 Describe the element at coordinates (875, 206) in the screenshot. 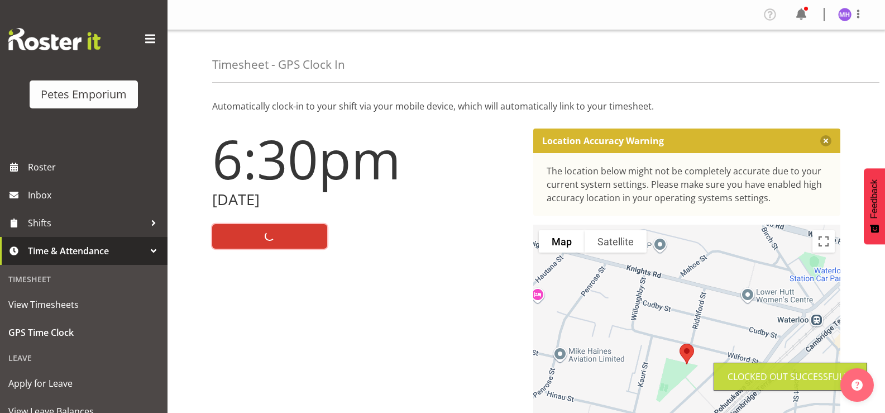

I see `button: Feedback - Show survey` at that location.